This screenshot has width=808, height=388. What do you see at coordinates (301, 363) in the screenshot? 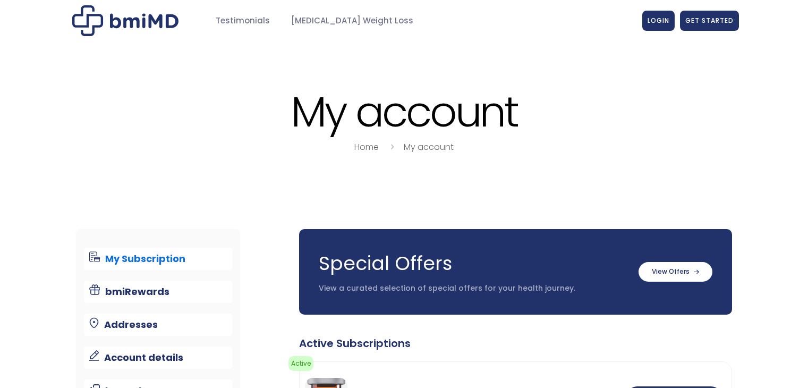
I see `span: Active` at bounding box center [301, 363].